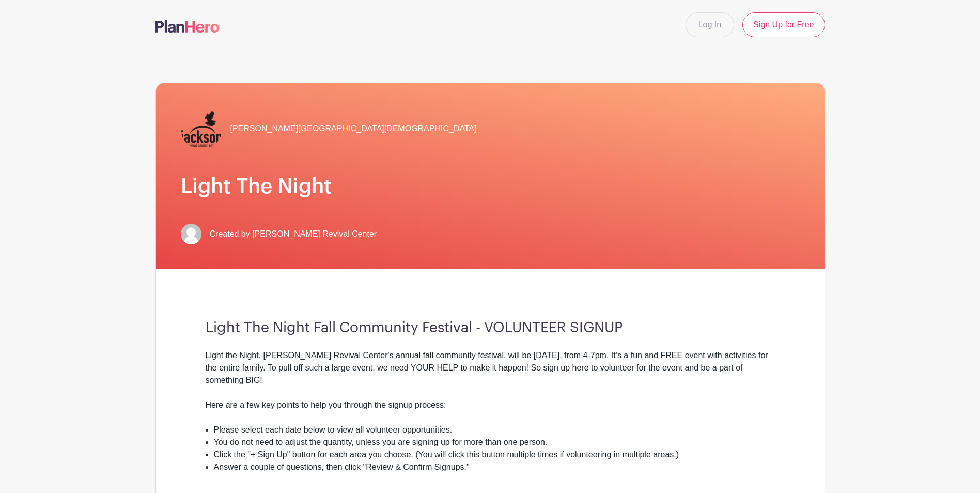 This screenshot has height=493, width=980. I want to click on a: Log In, so click(710, 25).